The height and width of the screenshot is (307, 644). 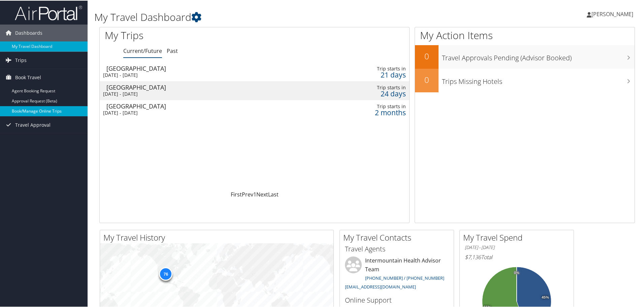 I want to click on span: Book Travel, so click(x=28, y=77).